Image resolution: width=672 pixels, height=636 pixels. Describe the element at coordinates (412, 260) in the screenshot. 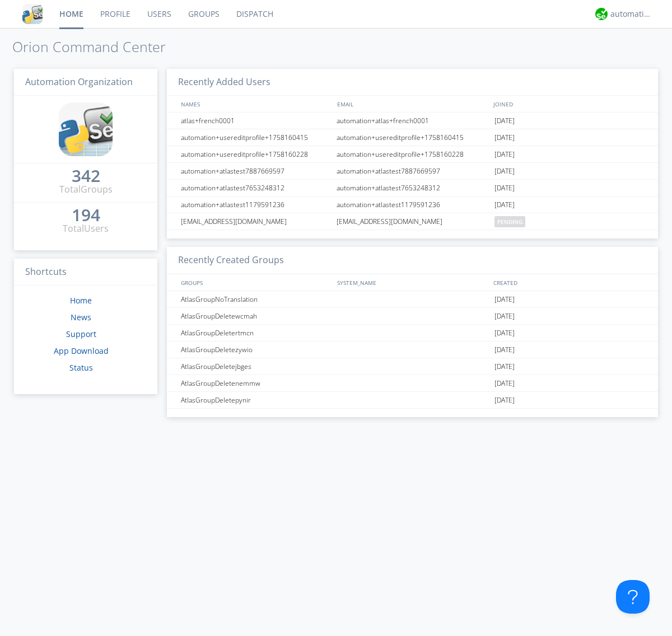

I see `h3: Recently Created Groups` at that location.